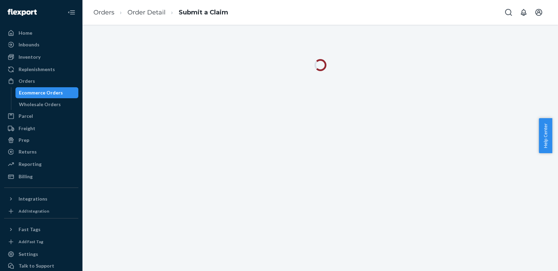 The height and width of the screenshot is (271, 558). What do you see at coordinates (41, 230) in the screenshot?
I see `button: Fast Tags` at bounding box center [41, 230].